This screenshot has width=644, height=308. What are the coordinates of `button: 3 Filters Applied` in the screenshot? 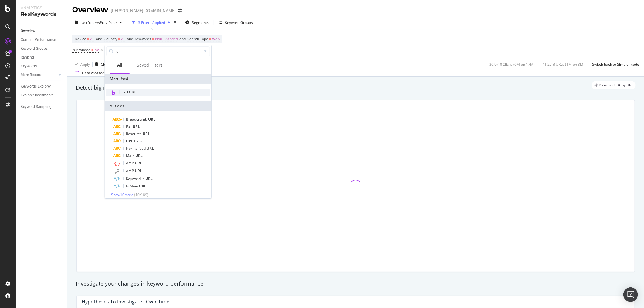 It's located at (151, 23).